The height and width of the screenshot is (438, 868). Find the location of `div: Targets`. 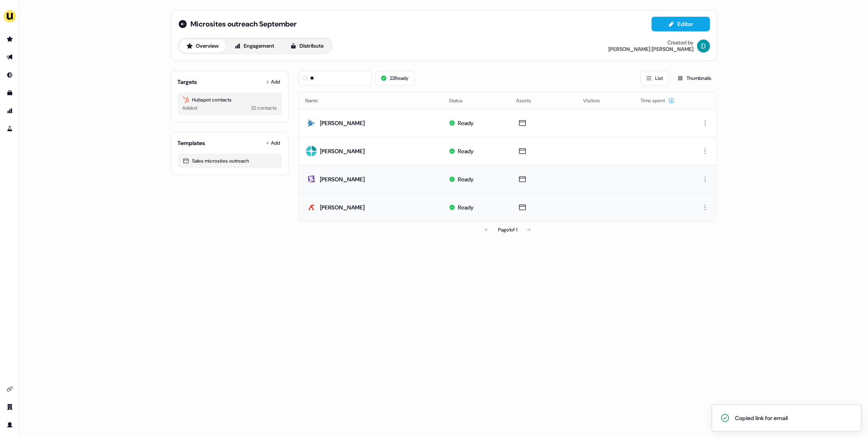

div: Targets is located at coordinates (187, 82).